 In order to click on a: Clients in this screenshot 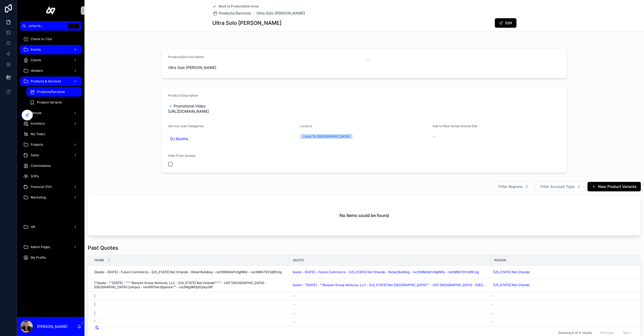, I will do `click(51, 60)`.